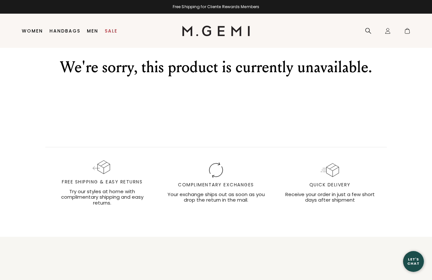  What do you see at coordinates (102, 182) in the screenshot?
I see `div: Free Shipping & Easy Returns` at bounding box center [102, 182].